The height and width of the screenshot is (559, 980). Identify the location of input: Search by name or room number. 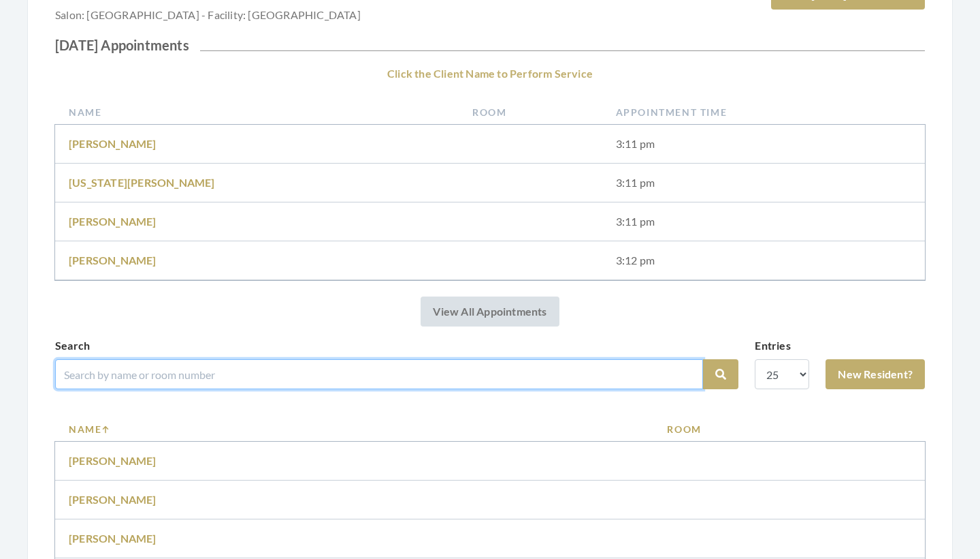
(380, 374).